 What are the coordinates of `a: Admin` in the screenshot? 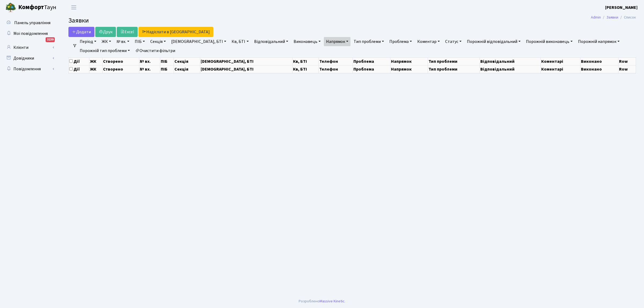 It's located at (596, 17).